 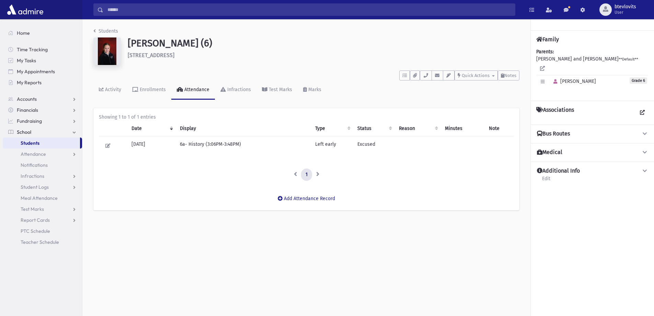 I want to click on div: Attendance, so click(x=196, y=89).